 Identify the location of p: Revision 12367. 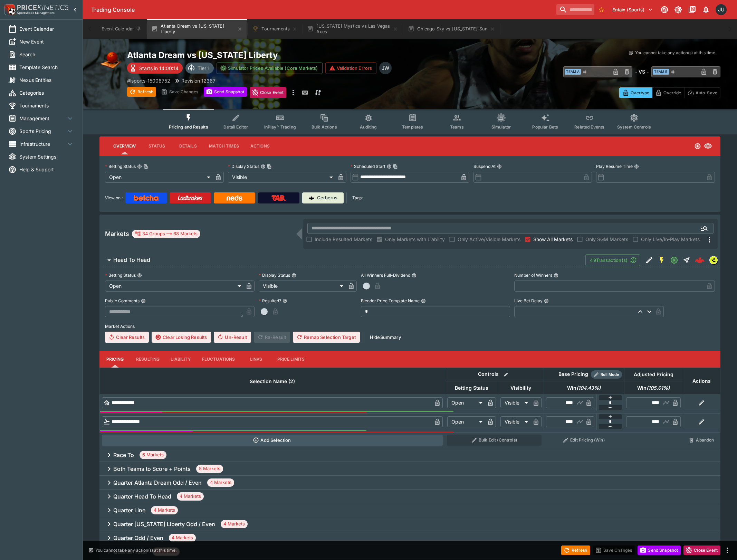
(198, 80).